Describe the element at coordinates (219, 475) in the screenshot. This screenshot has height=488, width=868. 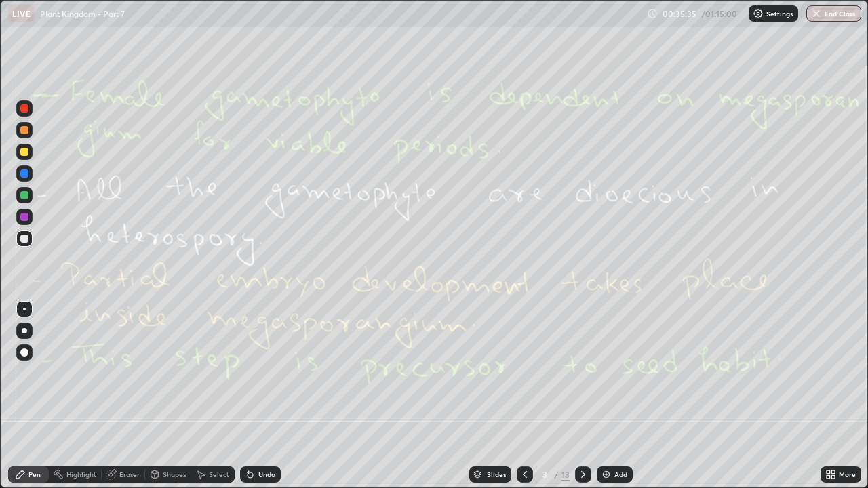
I see `div: Select` at that location.